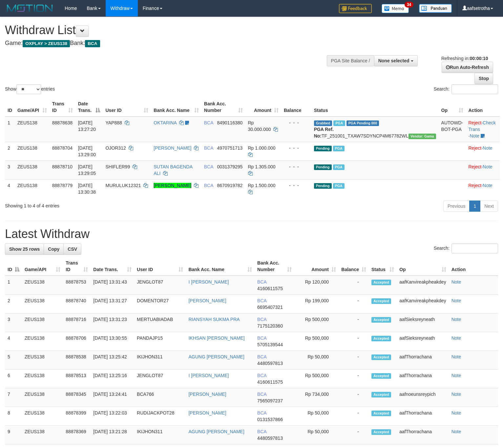 This screenshot has width=503, height=448. I want to click on span: 34, so click(409, 4).